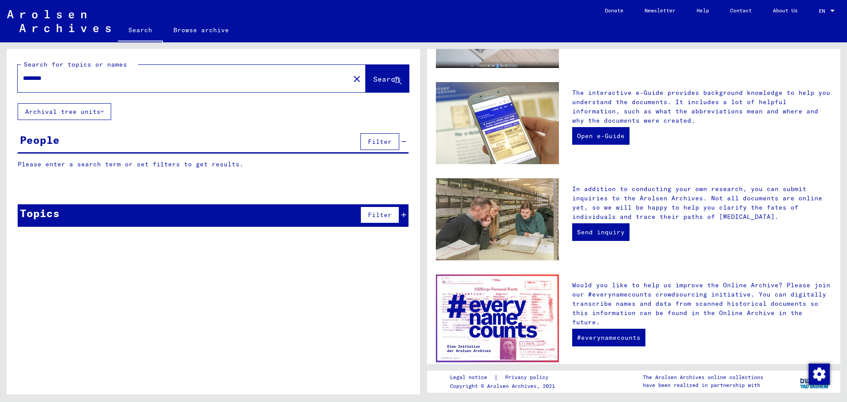 This screenshot has height=402, width=847. Describe the element at coordinates (387, 79) in the screenshot. I see `button: Search` at that location.